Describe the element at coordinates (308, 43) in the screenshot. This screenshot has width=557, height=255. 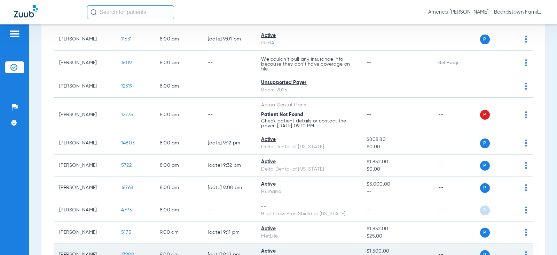
I see `div: GEHA` at that location.